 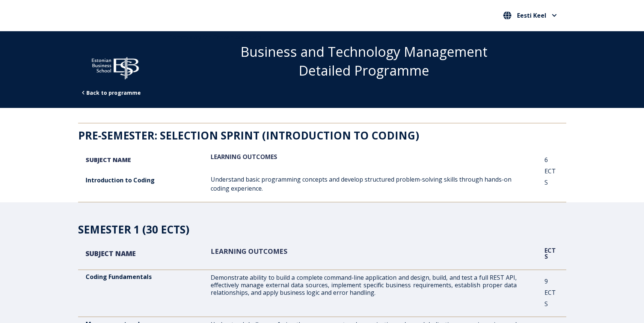 I want to click on span: Coding Fundamentals, so click(x=118, y=277).